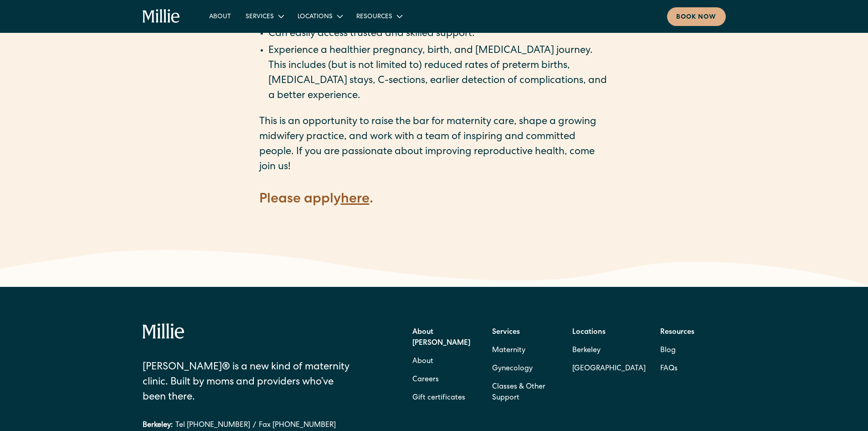  Describe the element at coordinates (609, 351) in the screenshot. I see `a: Berkeley` at that location.